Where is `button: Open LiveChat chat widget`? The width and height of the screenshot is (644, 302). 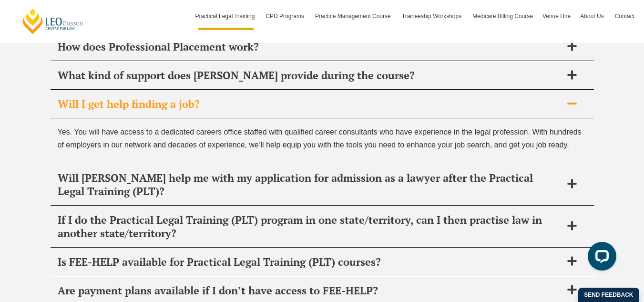 button: Open LiveChat chat widget is located at coordinates (22, 18).